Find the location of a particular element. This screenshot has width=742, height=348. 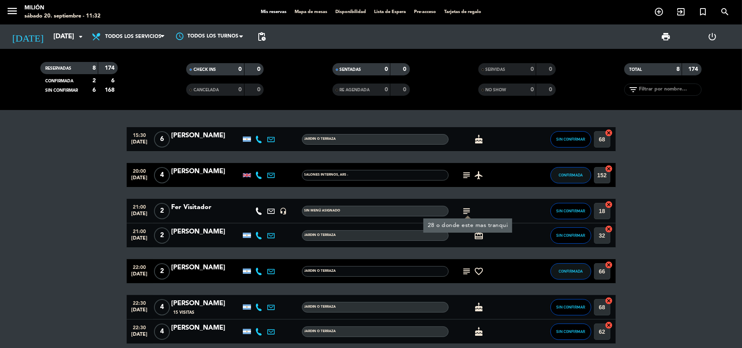

i: arrow_drop_down is located at coordinates (81, 37).